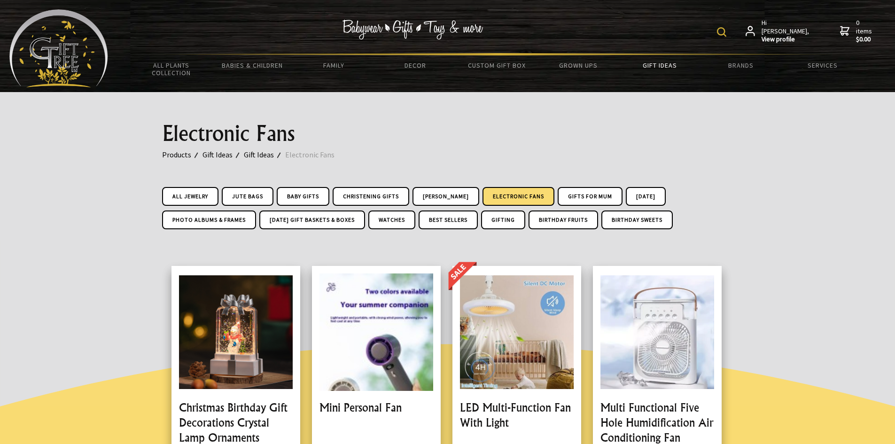 This screenshot has height=444, width=895. Describe the element at coordinates (303, 196) in the screenshot. I see `a: Baby Gifts` at that location.